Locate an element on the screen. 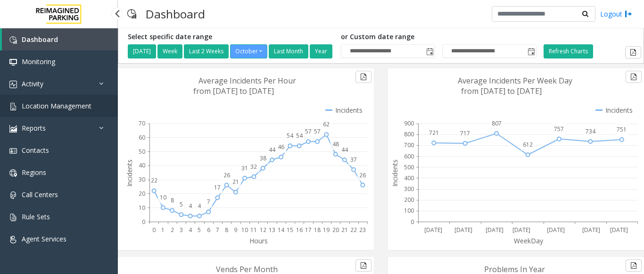 This screenshot has width=644, height=274. span: Call Centers is located at coordinates (39, 194).